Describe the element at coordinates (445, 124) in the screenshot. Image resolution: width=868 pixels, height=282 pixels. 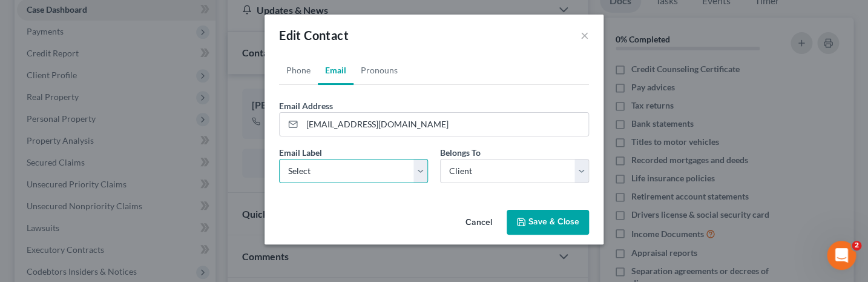
I see `input: Email Address` at that location.